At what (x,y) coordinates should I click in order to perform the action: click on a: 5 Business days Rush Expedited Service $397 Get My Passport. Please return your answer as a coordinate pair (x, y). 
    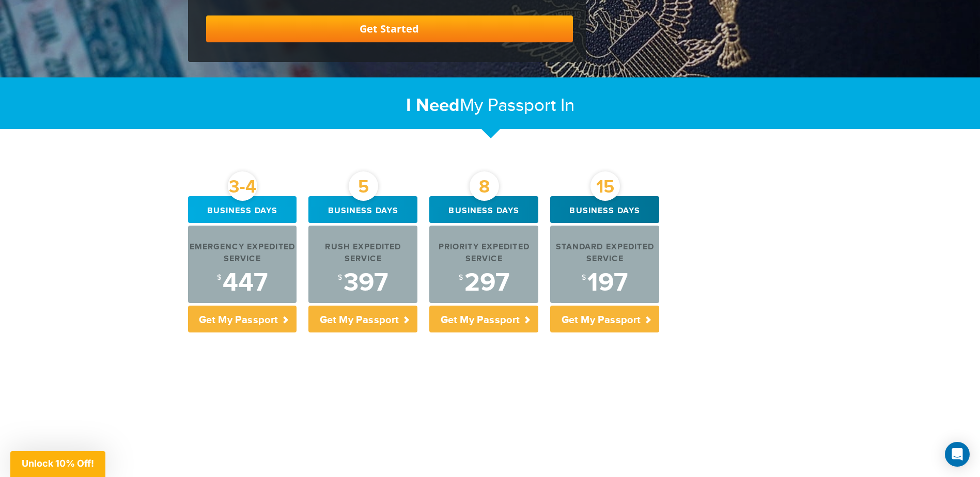
    Looking at the image, I should click on (362, 264).